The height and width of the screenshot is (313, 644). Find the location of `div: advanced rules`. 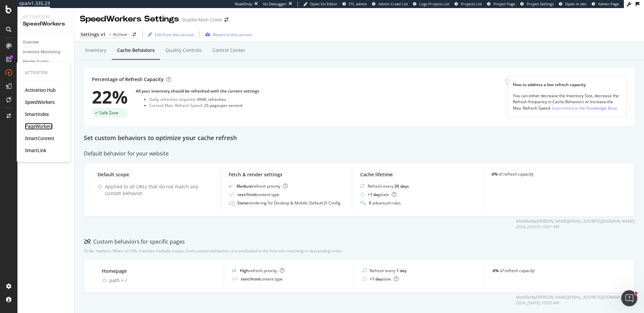

div: advanced rules is located at coordinates (385, 203).